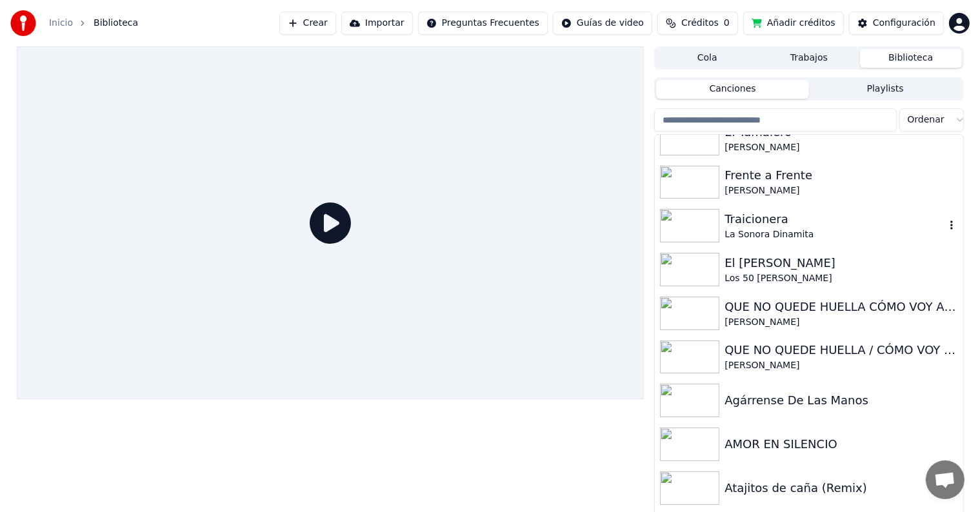 The width and height of the screenshot is (980, 512). Describe the element at coordinates (926, 120) in the screenshot. I see `span: Ordenar` at that location.